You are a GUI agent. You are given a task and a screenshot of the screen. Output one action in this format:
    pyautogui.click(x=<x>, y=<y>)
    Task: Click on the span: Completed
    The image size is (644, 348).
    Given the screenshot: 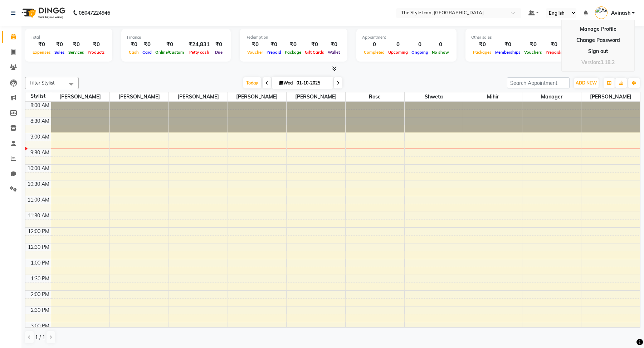 What is the action you would take?
    pyautogui.click(x=374, y=52)
    